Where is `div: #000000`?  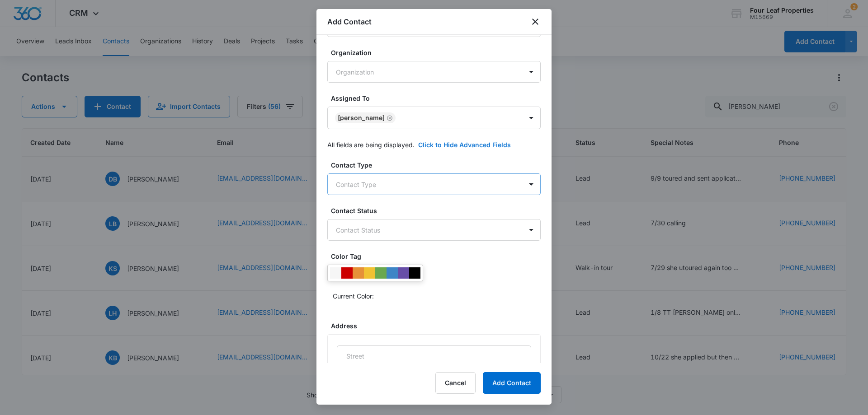
div: #000000 is located at coordinates (415, 272).